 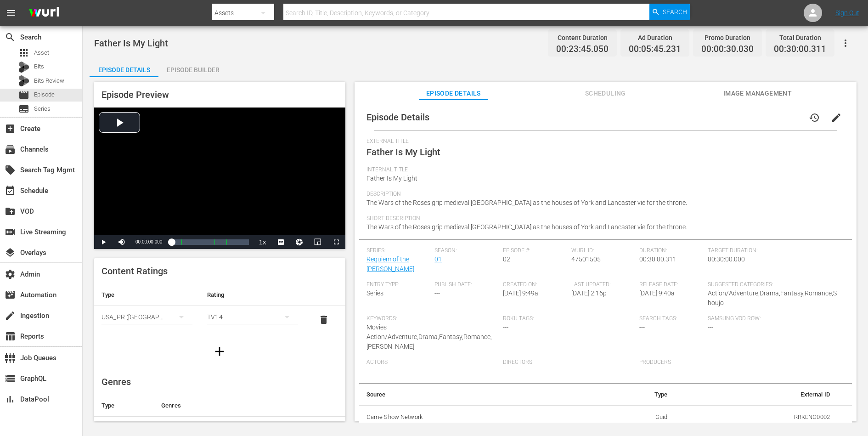 What do you see at coordinates (149, 242) in the screenshot?
I see `span: 00:00:00.000` at bounding box center [149, 242].